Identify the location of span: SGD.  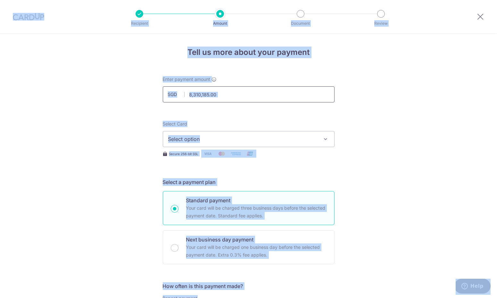
(176, 94).